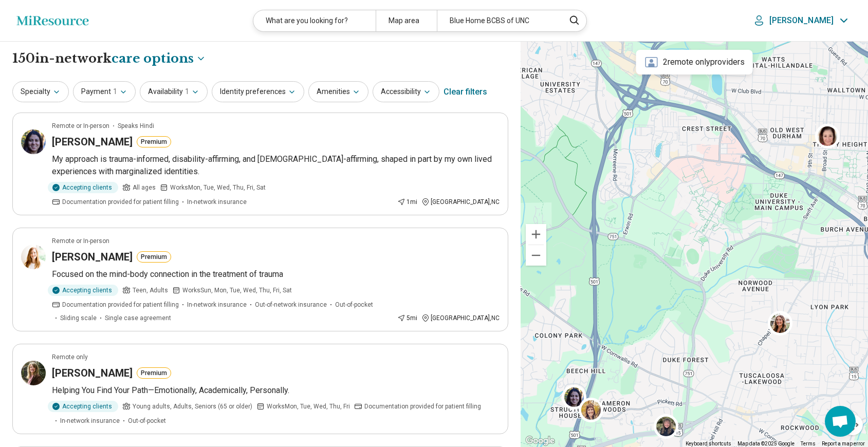 The image size is (868, 447). Describe the element at coordinates (173, 92) in the screenshot. I see `button: Availability1` at that location.